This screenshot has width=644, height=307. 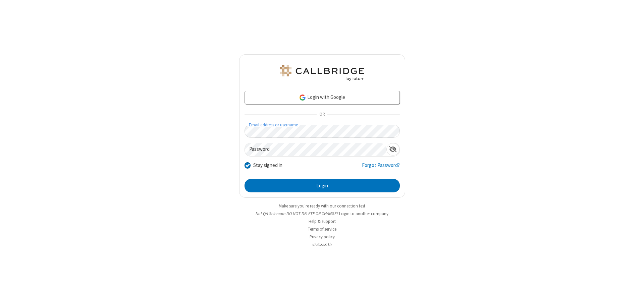 I want to click on input: Email address or username, so click(x=322, y=131).